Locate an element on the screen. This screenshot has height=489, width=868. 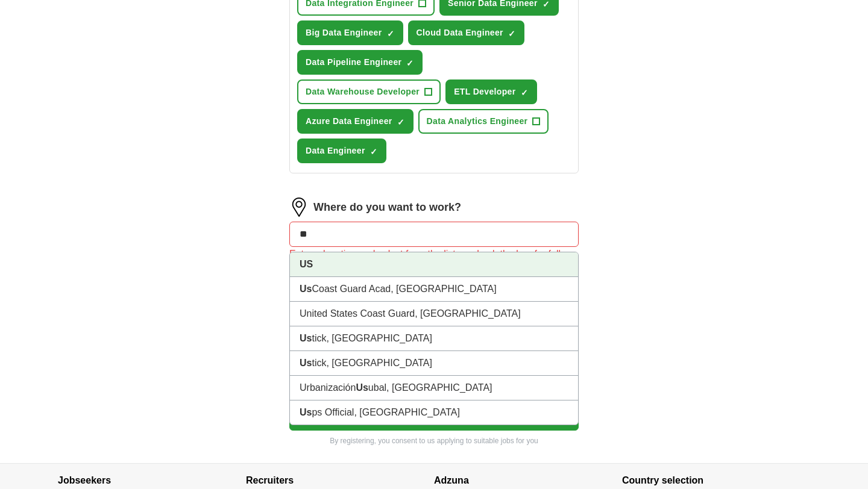
button: Azure Data Engineer✓ is located at coordinates (355, 121).